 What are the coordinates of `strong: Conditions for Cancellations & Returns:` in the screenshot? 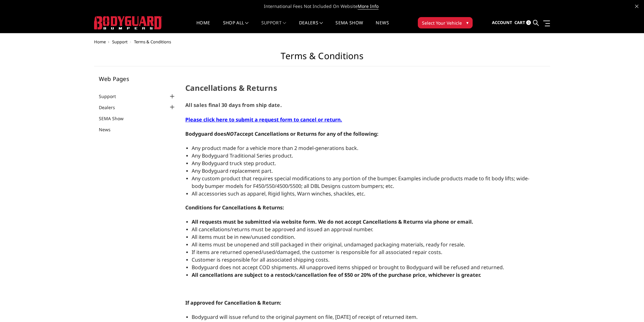 It's located at (235, 208).